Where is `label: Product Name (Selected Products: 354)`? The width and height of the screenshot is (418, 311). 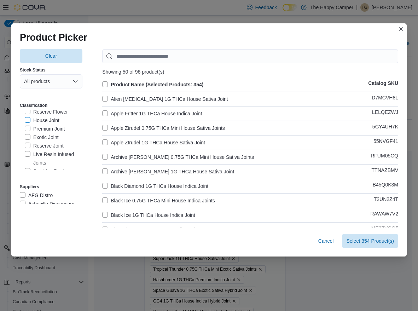
label: Product Name (Selected Products: 354) is located at coordinates (153, 84).